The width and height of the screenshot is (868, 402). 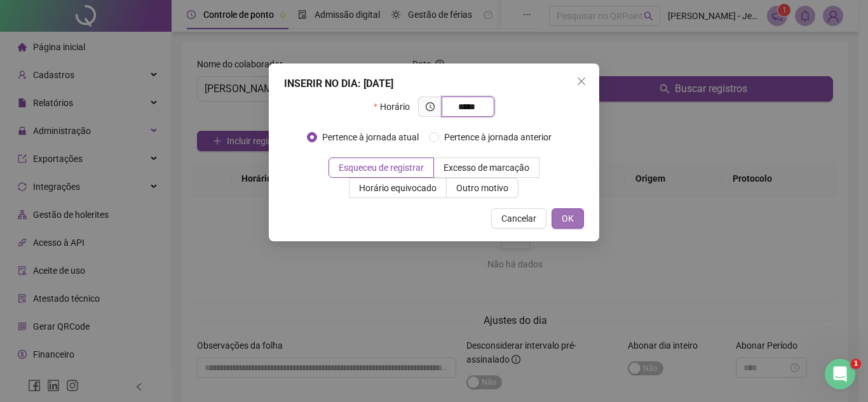 What do you see at coordinates (582, 81) in the screenshot?
I see `span: close` at bounding box center [582, 81].